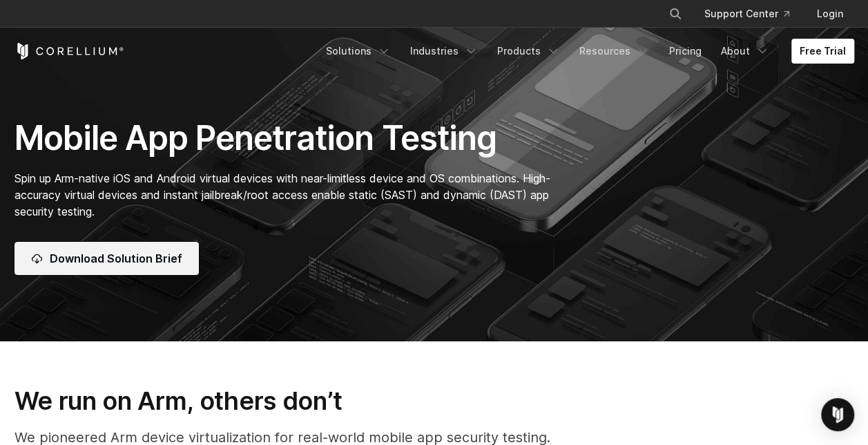 The height and width of the screenshot is (445, 868). I want to click on a: Login, so click(830, 13).